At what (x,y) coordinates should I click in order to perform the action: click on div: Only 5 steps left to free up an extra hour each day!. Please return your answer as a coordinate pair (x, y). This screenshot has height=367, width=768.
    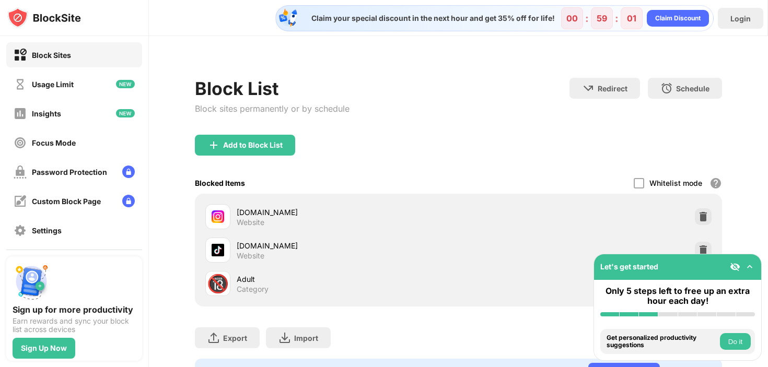
    Looking at the image, I should click on (678, 296).